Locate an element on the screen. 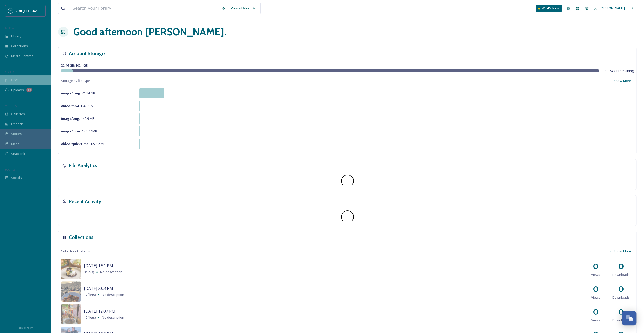  h3: Account Storage is located at coordinates (87, 53).